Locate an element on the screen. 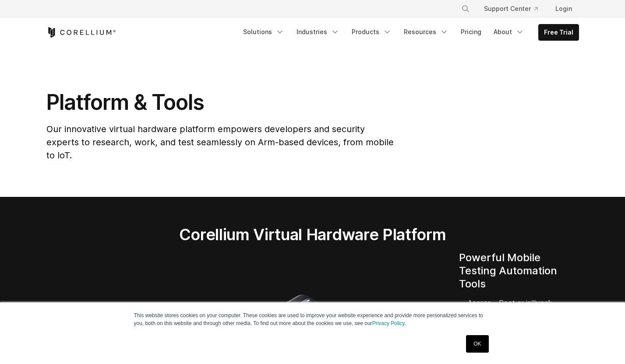  h1: Platform & Tools is located at coordinates (220, 102).